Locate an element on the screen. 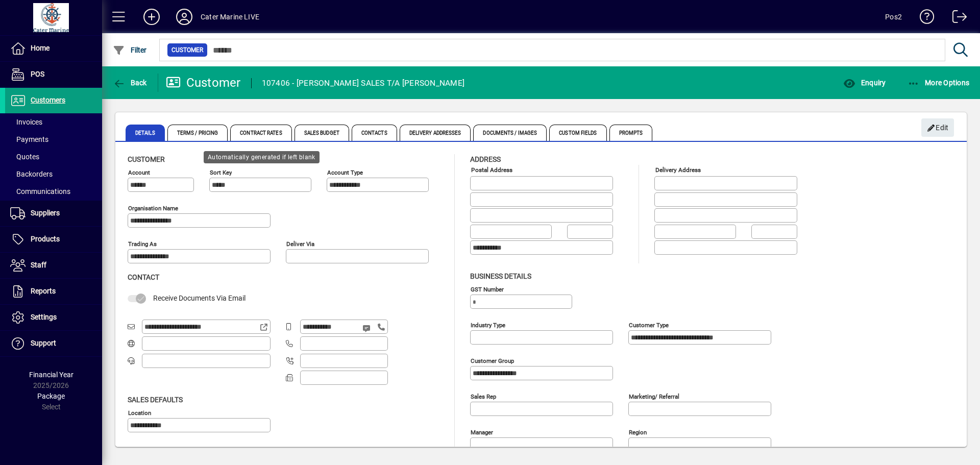 This screenshot has height=465, width=980. a: Payments is located at coordinates (54, 140).